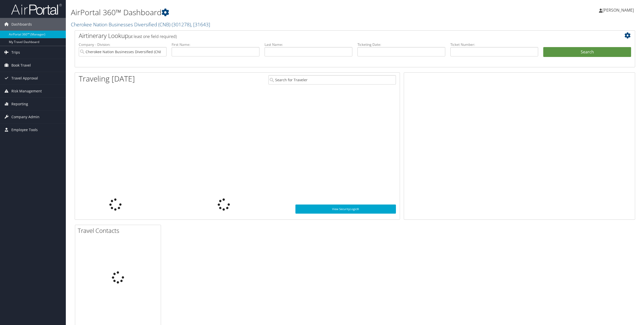 This screenshot has width=644, height=325. Describe the element at coordinates (16, 53) in the screenshot. I see `span: Trips` at that location.